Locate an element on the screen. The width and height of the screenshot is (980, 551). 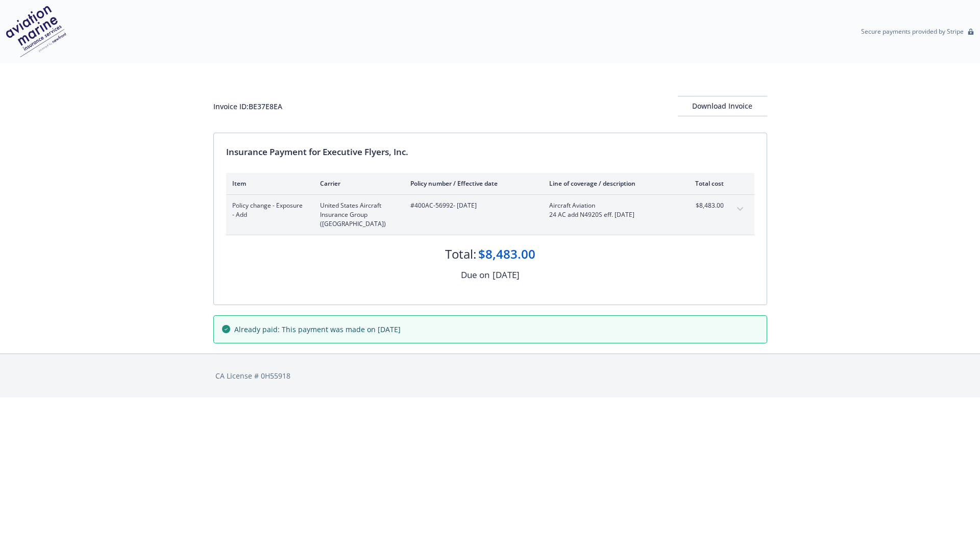
span: Aircraft Aviation is located at coordinates (609, 206).